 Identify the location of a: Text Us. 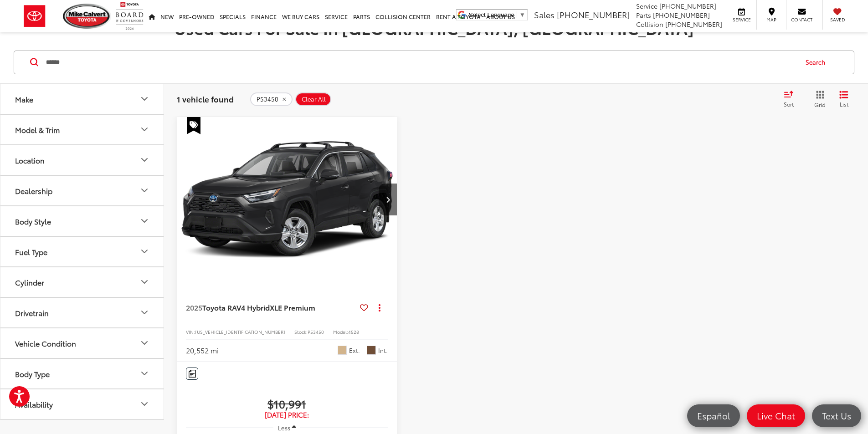
(837, 416).